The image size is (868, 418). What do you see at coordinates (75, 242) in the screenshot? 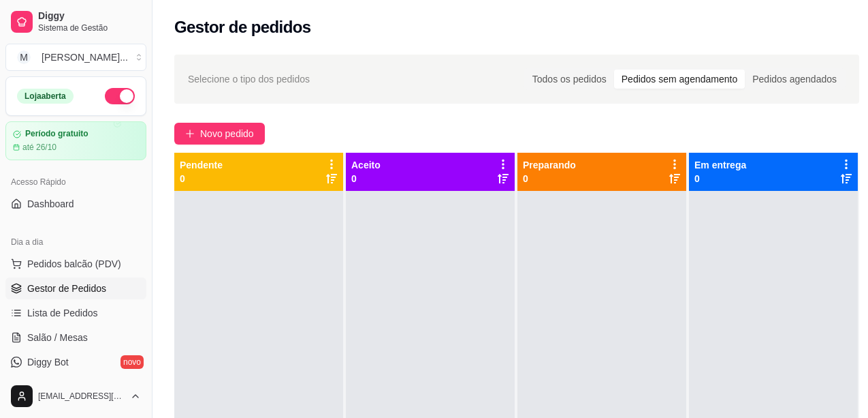
I see `div: Dia a dia` at bounding box center [75, 242].